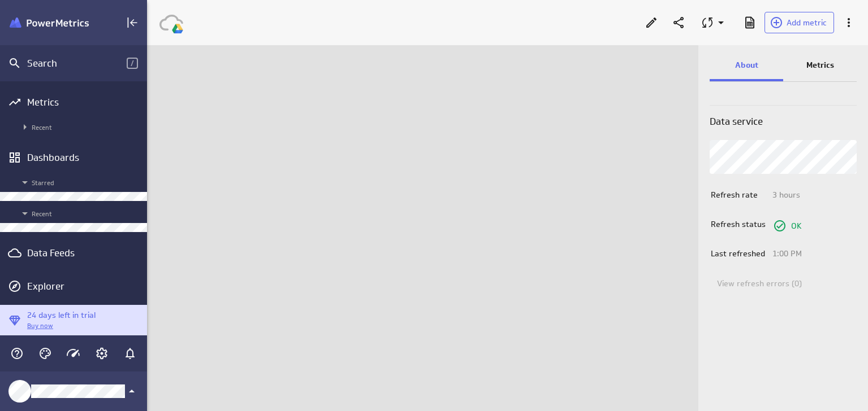 Image resolution: width=868 pixels, height=411 pixels. I want to click on svg: Usage, so click(74, 353).